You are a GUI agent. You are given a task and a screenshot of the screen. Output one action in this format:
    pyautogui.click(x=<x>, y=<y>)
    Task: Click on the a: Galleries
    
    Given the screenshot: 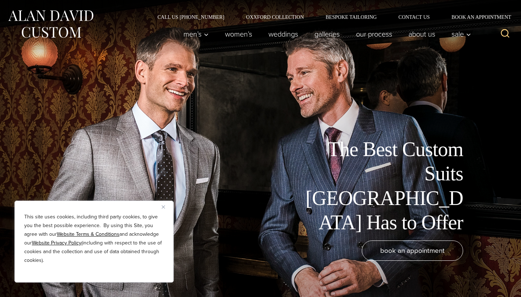 What is the action you would take?
    pyautogui.click(x=327, y=34)
    